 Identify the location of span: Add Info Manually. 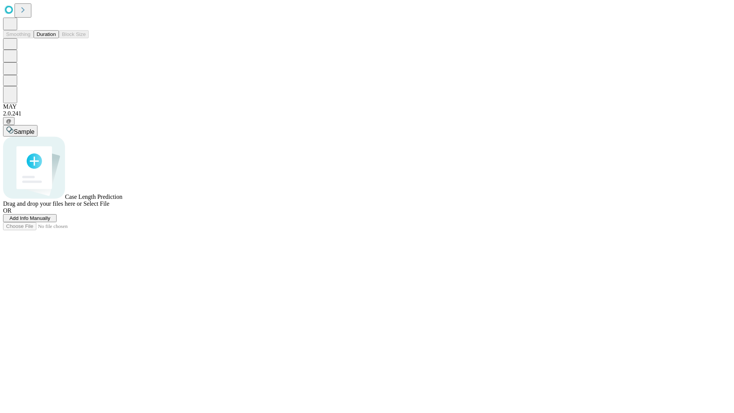
(30, 218).